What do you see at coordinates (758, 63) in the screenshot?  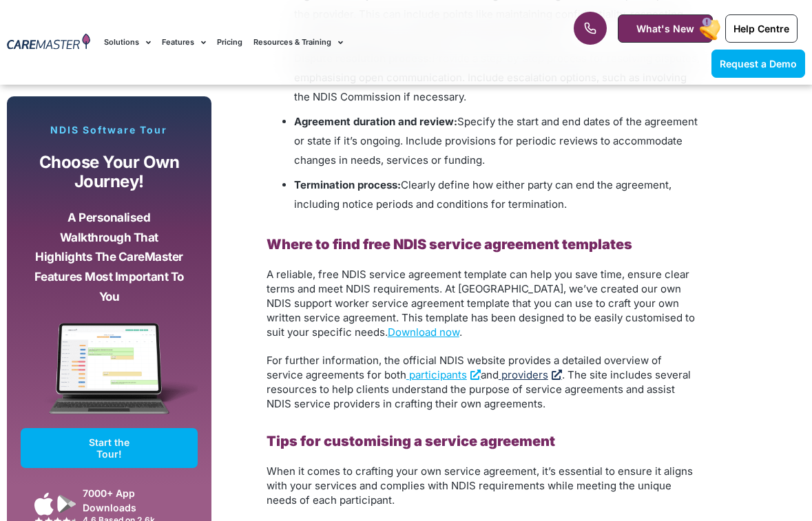 I see `span: Request a Demo` at bounding box center [758, 63].